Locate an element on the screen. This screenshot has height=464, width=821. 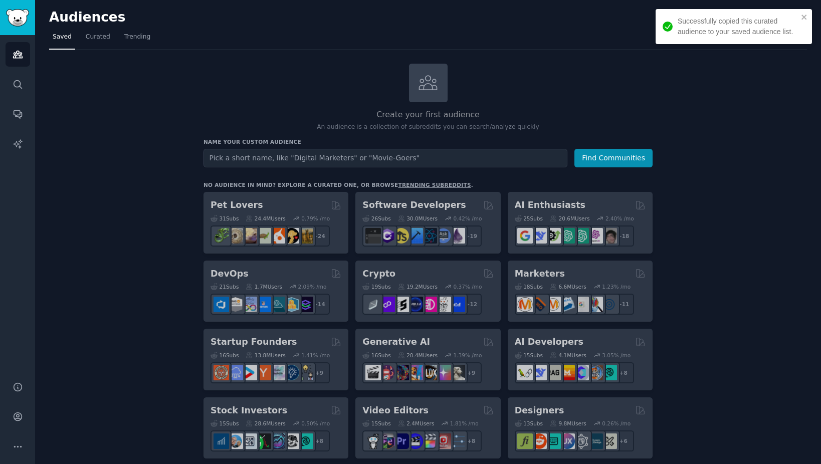
a: Trending is located at coordinates (137, 39).